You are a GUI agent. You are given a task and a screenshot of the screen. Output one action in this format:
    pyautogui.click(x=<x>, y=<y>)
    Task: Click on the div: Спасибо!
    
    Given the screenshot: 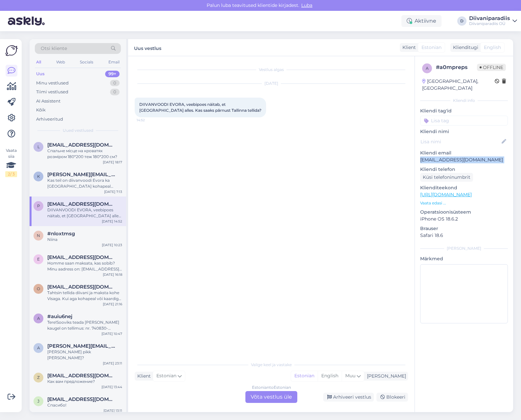 What is the action you would take?
    pyautogui.click(x=85, y=405)
    